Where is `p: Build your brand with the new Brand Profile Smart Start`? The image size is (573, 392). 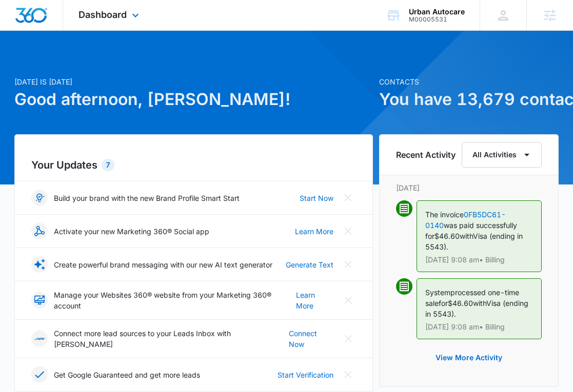
p: Build your brand with the new Brand Profile Smart Start is located at coordinates (147, 197).